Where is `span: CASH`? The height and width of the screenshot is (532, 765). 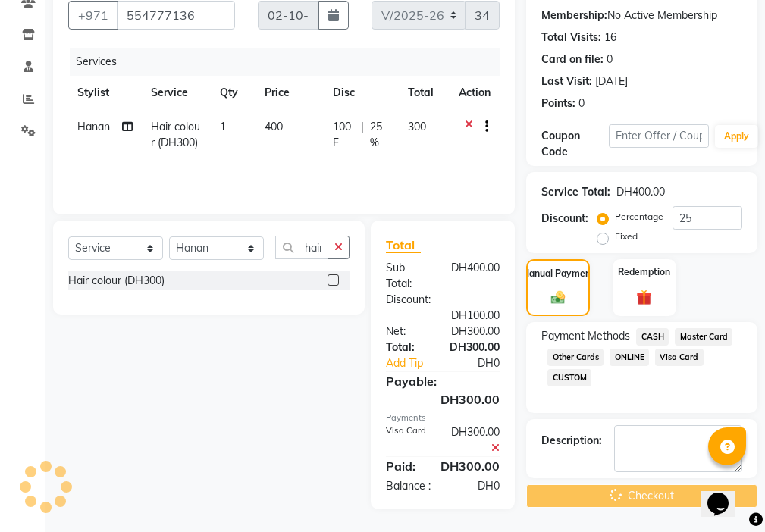
span: CASH is located at coordinates (652, 336).